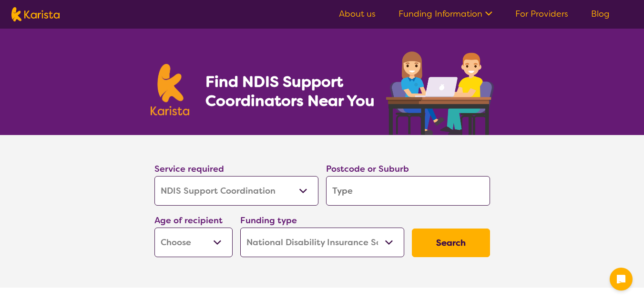 The image size is (644, 302). I want to click on button: Search, so click(451, 243).